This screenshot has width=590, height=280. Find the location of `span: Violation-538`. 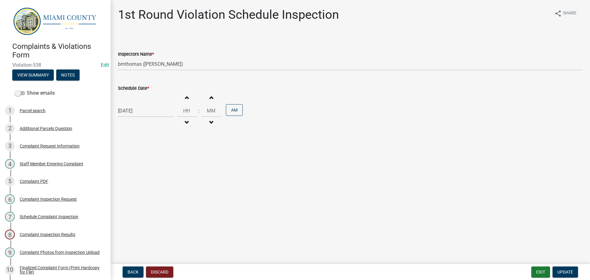

span: Violation-538 is located at coordinates (55, 65).